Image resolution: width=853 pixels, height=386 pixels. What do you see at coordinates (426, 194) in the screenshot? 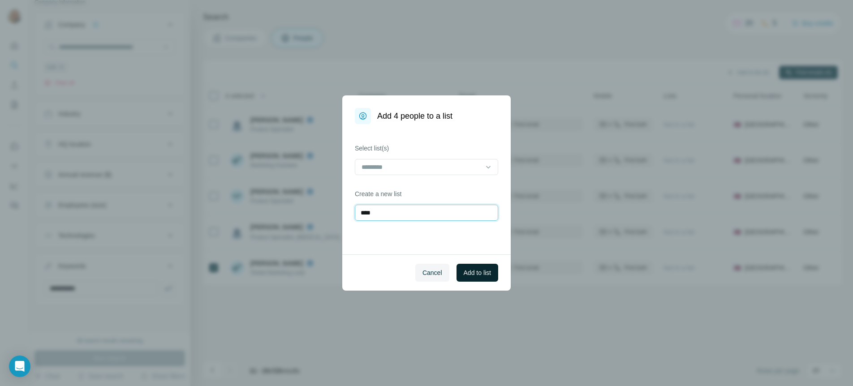
I see `label: Create a new list` at bounding box center [426, 194].